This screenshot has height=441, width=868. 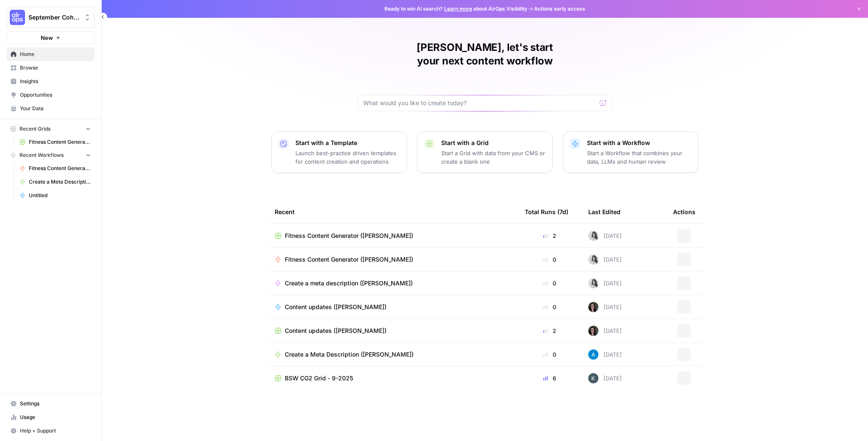 I want to click on span: Ready to win AI search? about AirOps Visibility, so click(x=455, y=9).